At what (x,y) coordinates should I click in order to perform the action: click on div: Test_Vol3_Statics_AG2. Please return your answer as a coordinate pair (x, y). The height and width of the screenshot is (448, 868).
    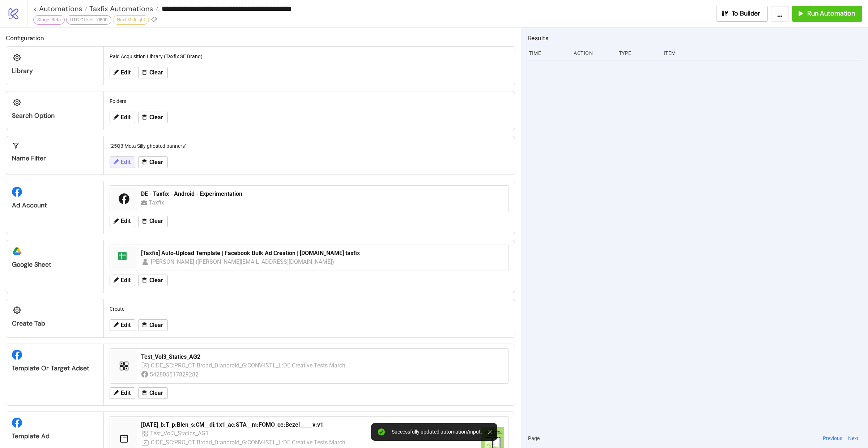
    Looking at the image, I should click on (323, 357).